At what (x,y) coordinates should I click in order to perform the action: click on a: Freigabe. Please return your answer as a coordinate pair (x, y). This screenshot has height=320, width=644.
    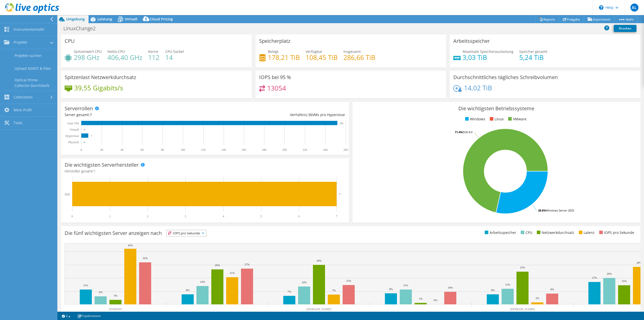
    Looking at the image, I should click on (571, 19).